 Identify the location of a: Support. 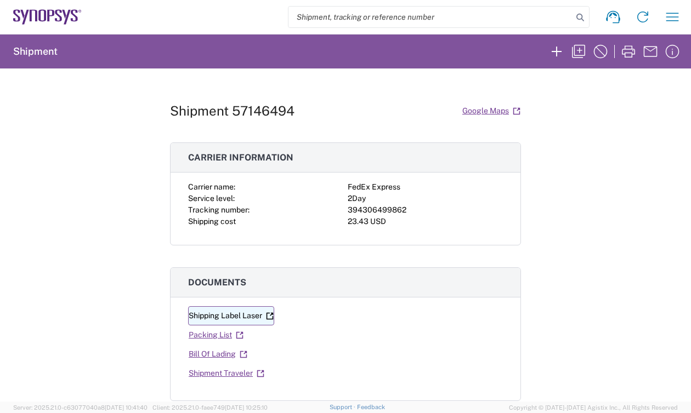
(343, 407).